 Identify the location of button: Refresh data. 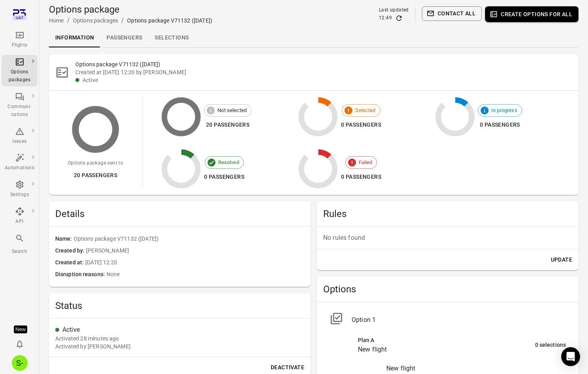
(399, 18).